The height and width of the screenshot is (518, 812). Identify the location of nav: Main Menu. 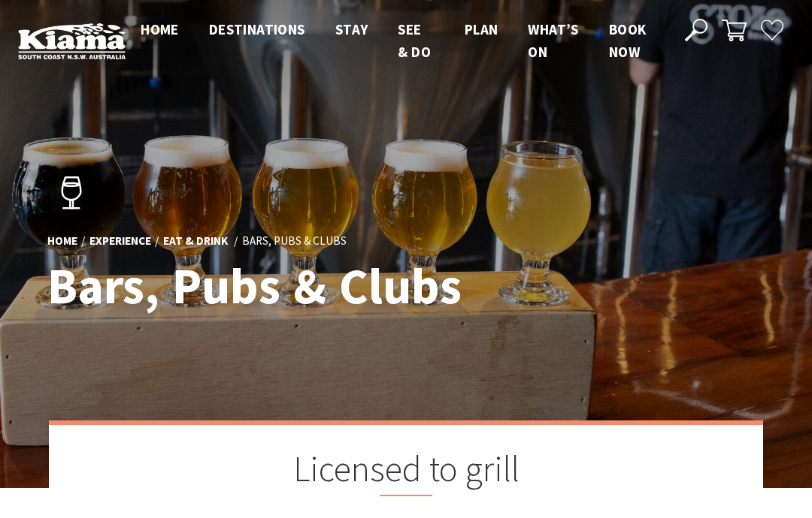
(396, 41).